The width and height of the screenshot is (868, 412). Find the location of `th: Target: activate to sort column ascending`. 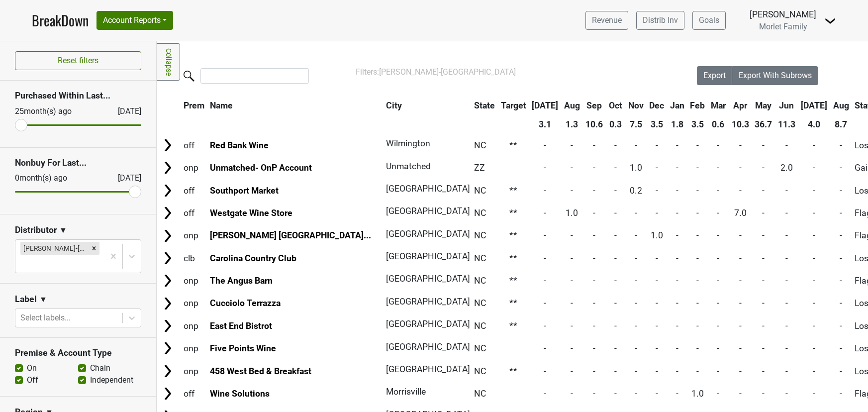

th: Target: activate to sort column ascending is located at coordinates (513, 105).